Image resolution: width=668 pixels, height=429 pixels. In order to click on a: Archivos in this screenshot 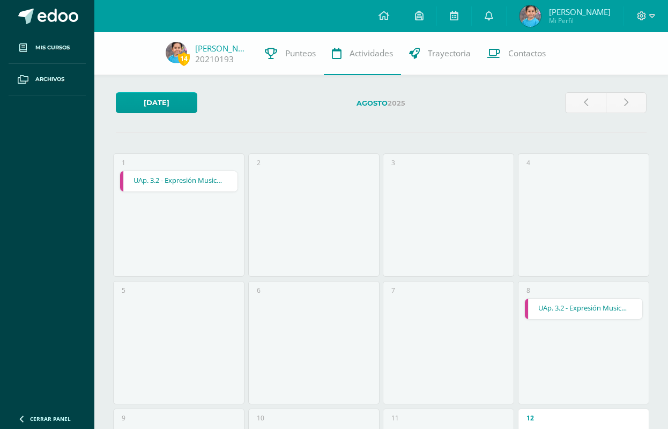, I will do `click(47, 79)`.